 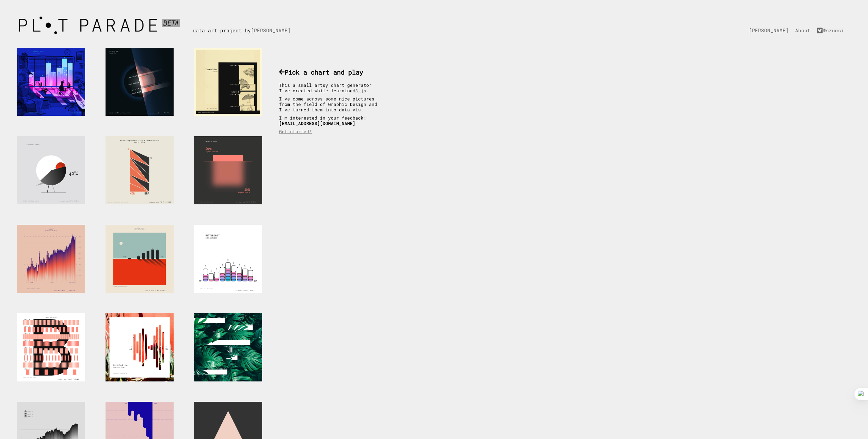 I want to click on p: This a small artsy chart generator I've created while learning ., so click(x=332, y=87).